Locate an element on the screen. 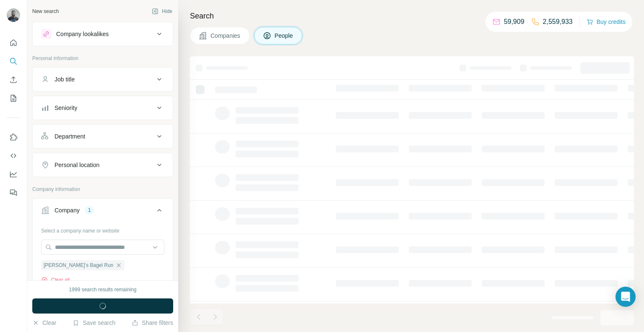 This screenshot has height=332, width=644. button: Quick start is located at coordinates (14, 43).